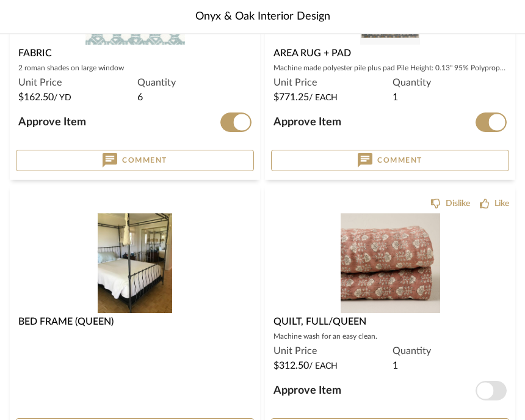 The width and height of the screenshot is (525, 420). What do you see at coordinates (140, 97) in the screenshot?
I see `span: 6` at bounding box center [140, 97].